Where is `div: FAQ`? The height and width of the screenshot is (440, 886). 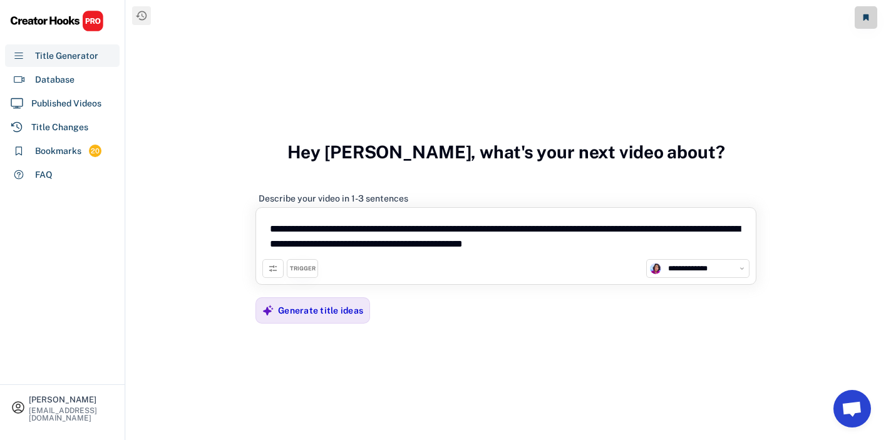
div: FAQ is located at coordinates (44, 175).